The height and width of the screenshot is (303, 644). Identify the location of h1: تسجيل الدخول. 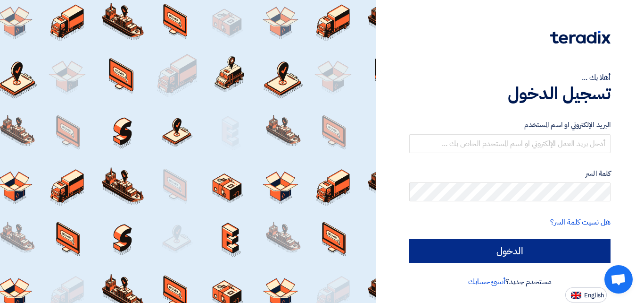
(510, 94).